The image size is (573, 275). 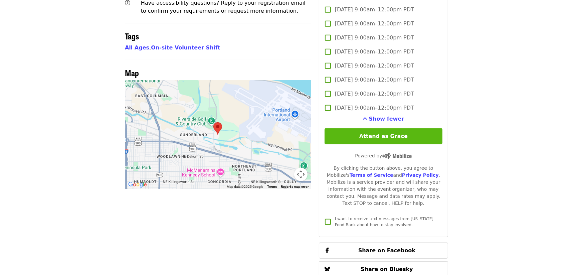 I want to click on span: Map, so click(x=132, y=72).